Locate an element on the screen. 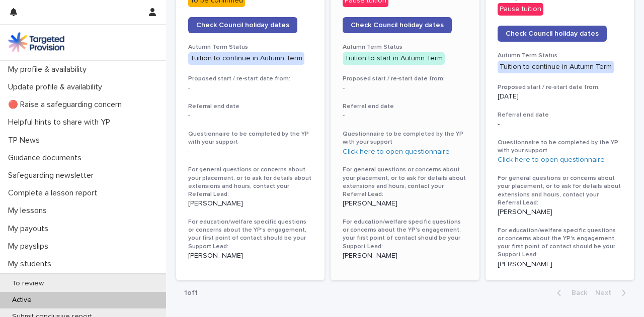 The image size is (644, 317). p: Safeguarding newsletter is located at coordinates (53, 175).